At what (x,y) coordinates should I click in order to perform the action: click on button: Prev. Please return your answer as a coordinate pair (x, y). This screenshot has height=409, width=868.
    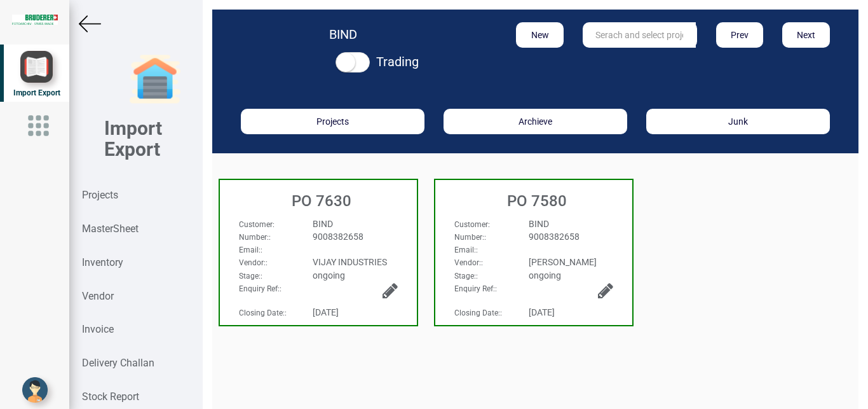
    Looking at the image, I should click on (740, 35).